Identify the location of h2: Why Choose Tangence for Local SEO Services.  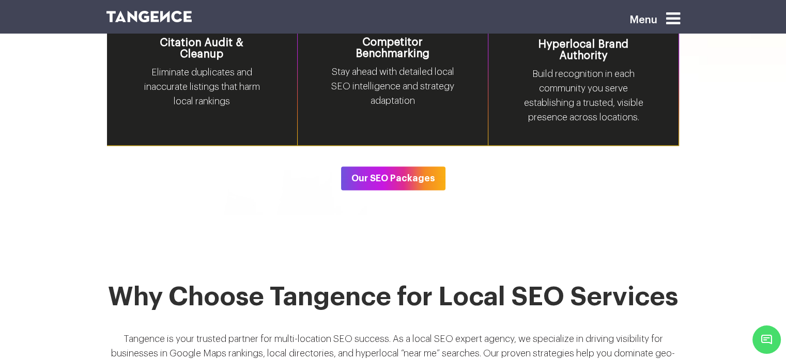
(393, 303).